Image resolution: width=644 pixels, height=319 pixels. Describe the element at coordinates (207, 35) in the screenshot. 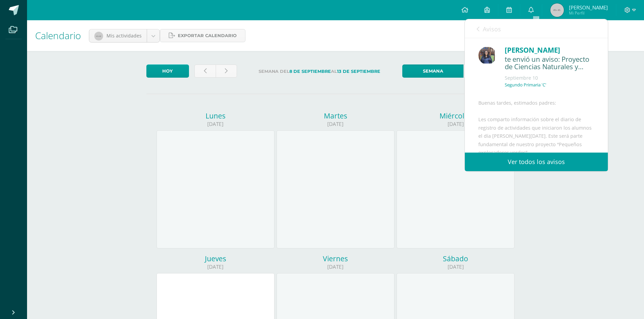

I see `span: Exportar calendario` at that location.